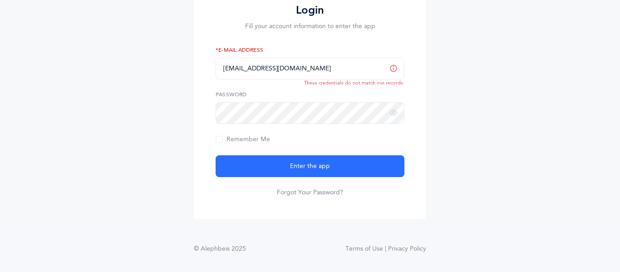  What do you see at coordinates (354, 83) in the screenshot?
I see `span: These credentials do not match our records.` at bounding box center [354, 83].